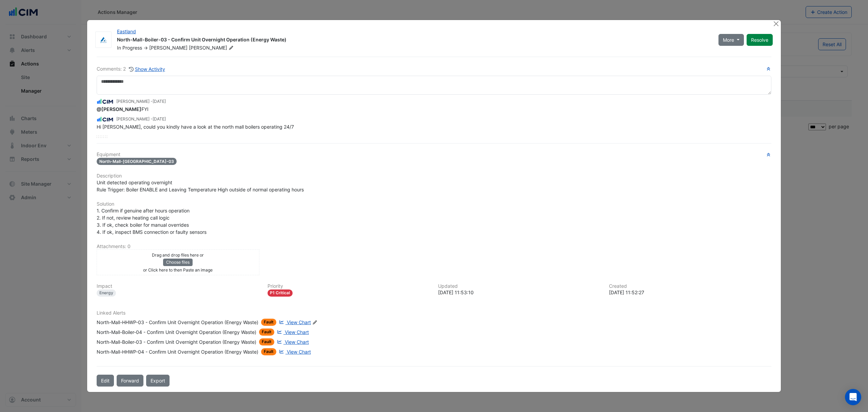 This screenshot has width=868, height=412. Describe the element at coordinates (177, 332) in the screenshot. I see `div: North-Mall-Boiler-04 - Confirm Unit Overnight Operation (Energy Waste)` at that location.